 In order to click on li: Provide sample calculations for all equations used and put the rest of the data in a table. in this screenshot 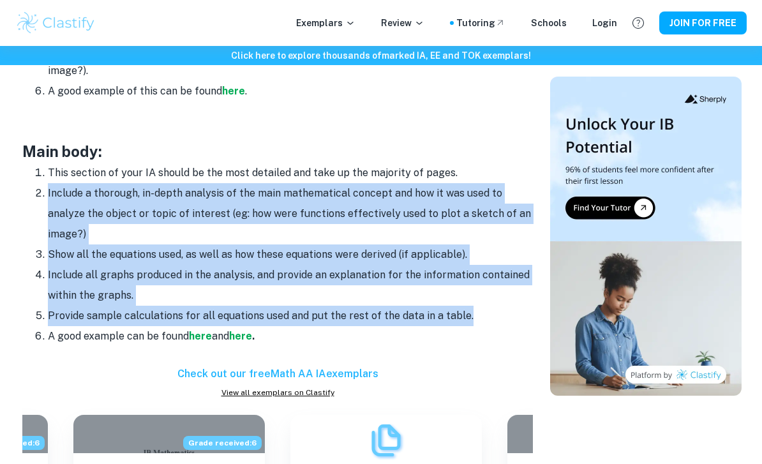, I will do `click(290, 316)`.